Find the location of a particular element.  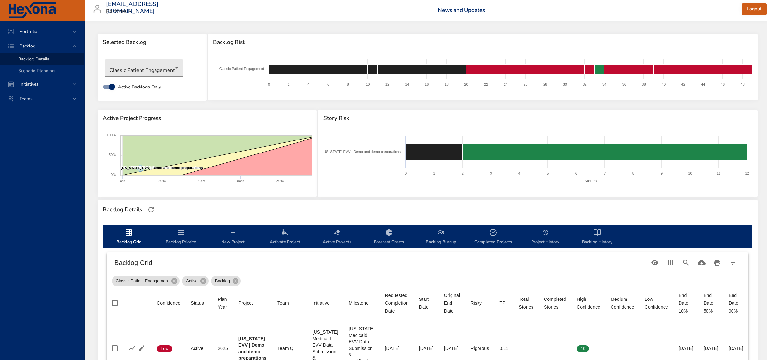

span: Project History is located at coordinates (545, 237).